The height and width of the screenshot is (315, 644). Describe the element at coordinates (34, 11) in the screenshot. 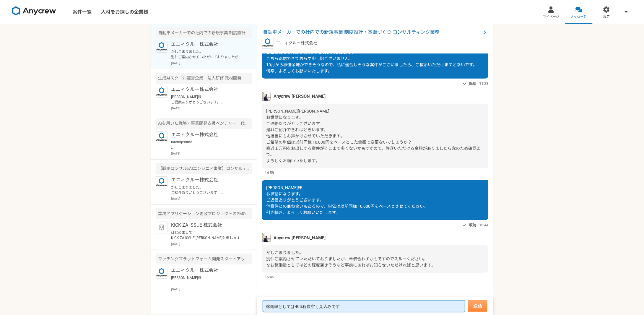

I see `img: 8DqYSo04kwAAAAASUVORK5CYII=` at that location.